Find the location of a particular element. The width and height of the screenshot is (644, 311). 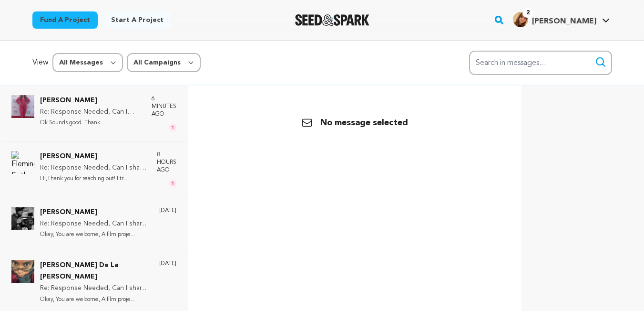

img: Fleming Faith Photo is located at coordinates (23, 163).